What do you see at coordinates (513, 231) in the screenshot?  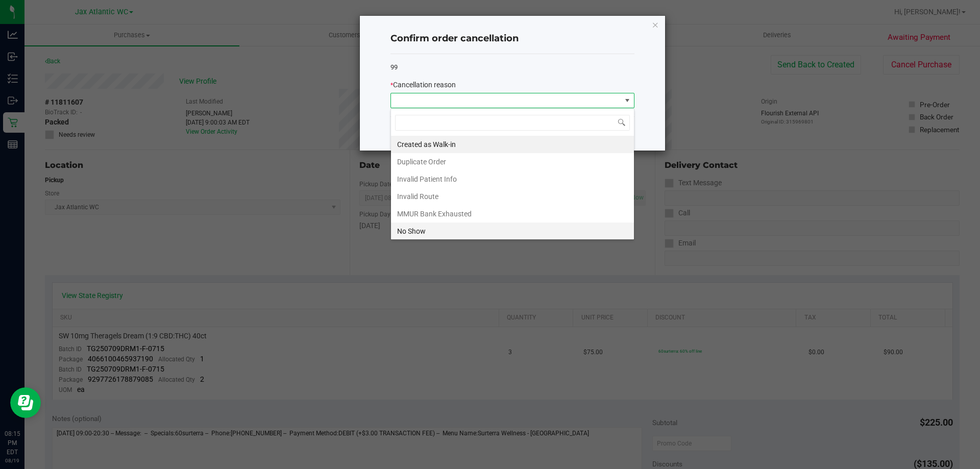 I see `li: No Show` at bounding box center [513, 231].